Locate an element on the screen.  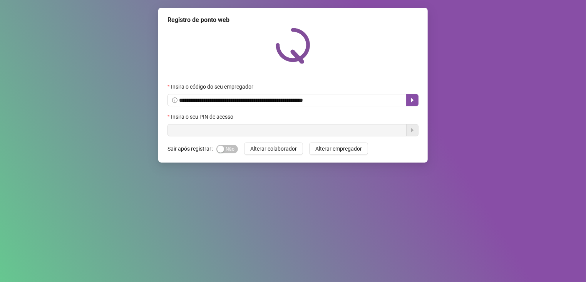
label: Insira o código do seu empregador is located at coordinates (213, 87).